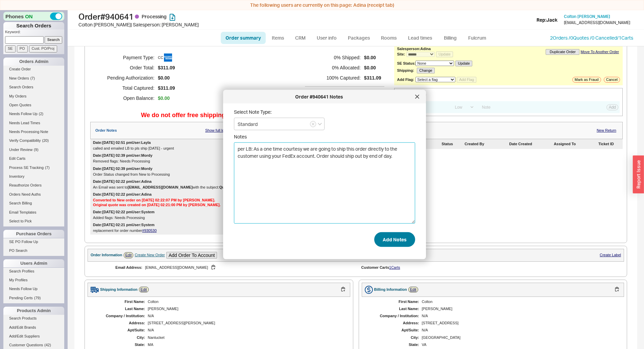 The width and height of the screenshot is (644, 349). Describe the element at coordinates (241, 174) in the screenshot. I see `div: Order Status changed from New to Processing` at that location.